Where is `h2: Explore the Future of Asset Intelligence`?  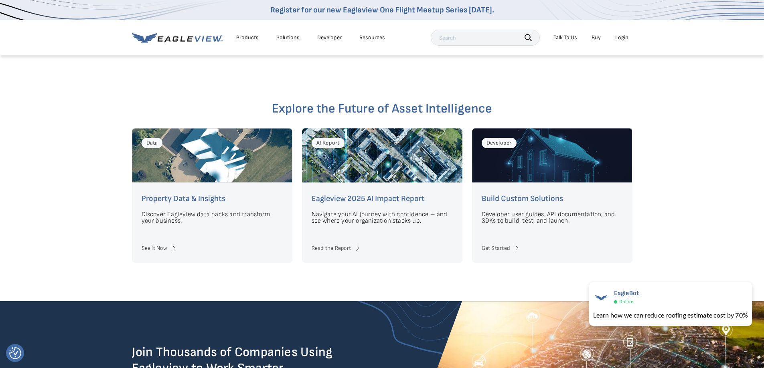 h2: Explore the Future of Asset Intelligence is located at coordinates (382, 109).